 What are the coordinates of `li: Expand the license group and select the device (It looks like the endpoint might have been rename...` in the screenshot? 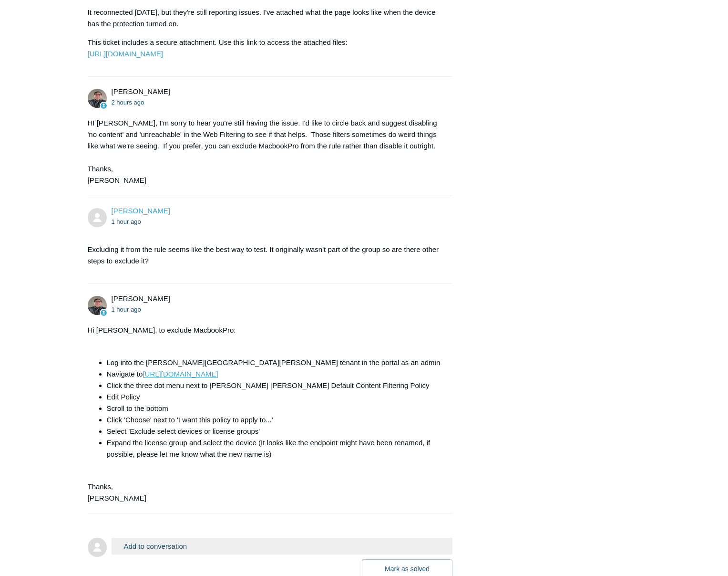 It's located at (275, 448).